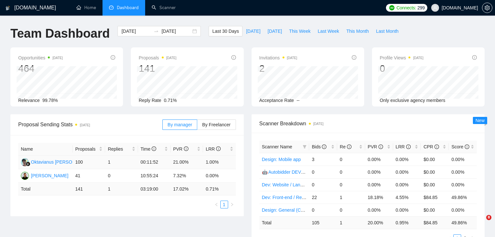 The height and width of the screenshot is (237, 495). I want to click on td: 4.55%, so click(407, 197).